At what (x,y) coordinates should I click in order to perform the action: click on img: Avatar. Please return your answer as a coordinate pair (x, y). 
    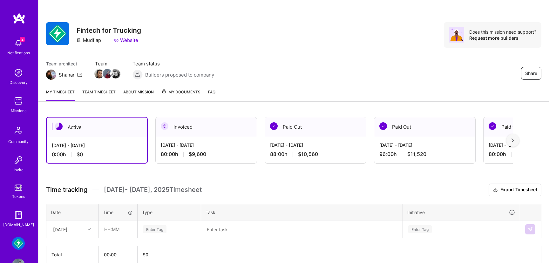
    Looking at the image, I should click on (457, 35).